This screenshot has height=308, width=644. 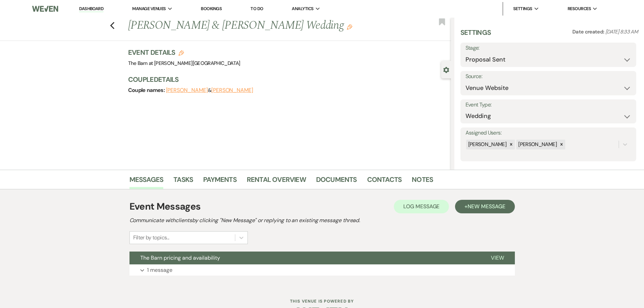 What do you see at coordinates (422, 181) in the screenshot?
I see `a: Notes` at bounding box center [422, 181].